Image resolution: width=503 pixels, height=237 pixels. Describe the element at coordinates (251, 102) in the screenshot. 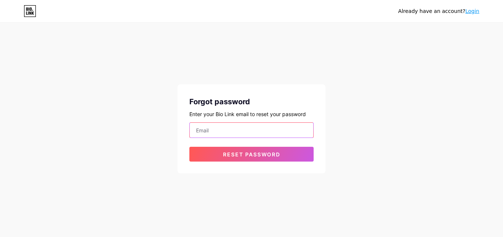

I see `div: Forgot password` at that location.